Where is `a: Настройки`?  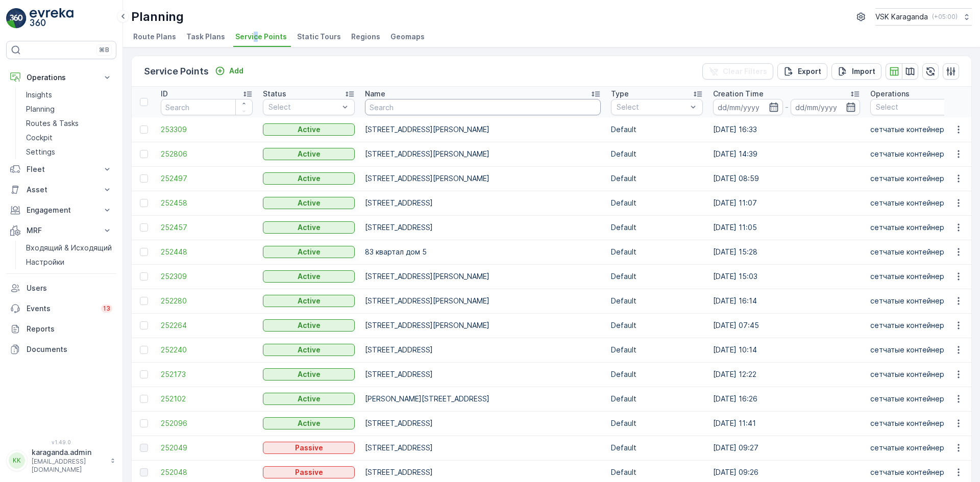 a: Настройки is located at coordinates (69, 263).